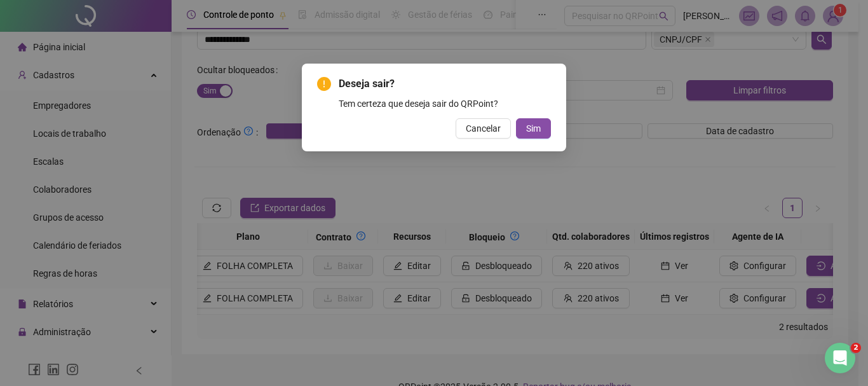  What do you see at coordinates (445, 103) in the screenshot?
I see `div: Tem certeza que deseja sair do QRPoint?` at bounding box center [445, 103].